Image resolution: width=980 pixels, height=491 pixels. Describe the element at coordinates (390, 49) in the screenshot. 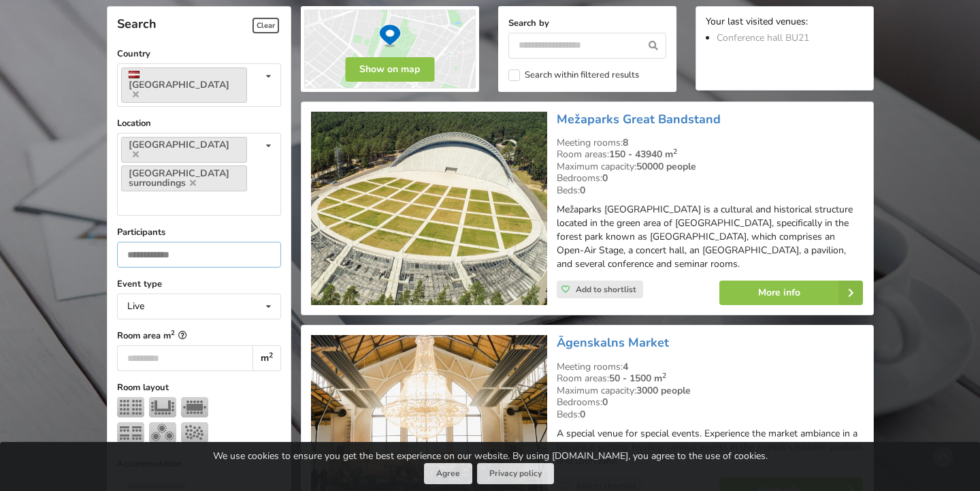

I see `img: Show on map` at that location.